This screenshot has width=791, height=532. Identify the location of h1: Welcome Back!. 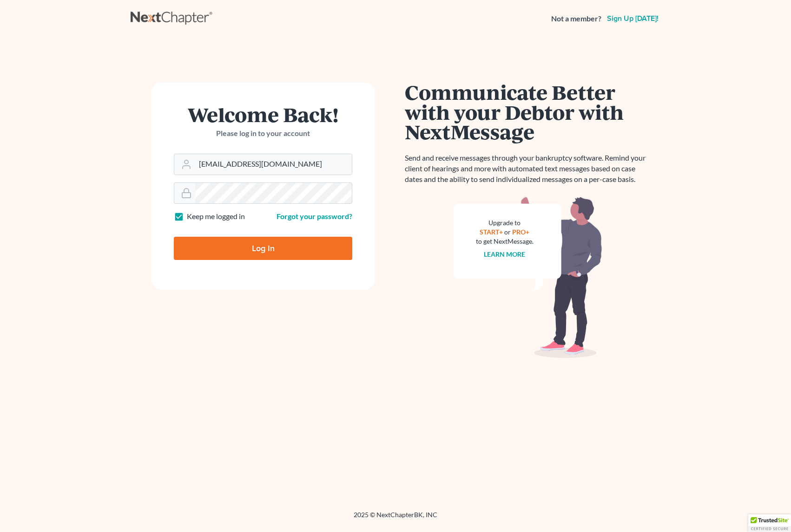
(263, 114).